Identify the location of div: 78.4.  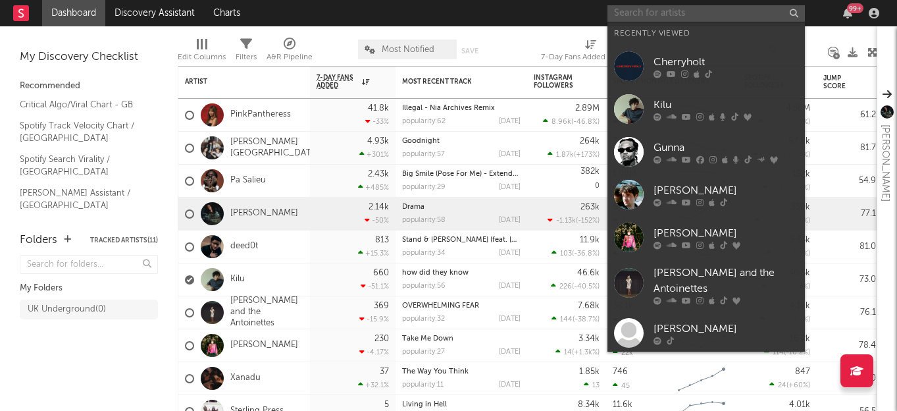
(849, 345).